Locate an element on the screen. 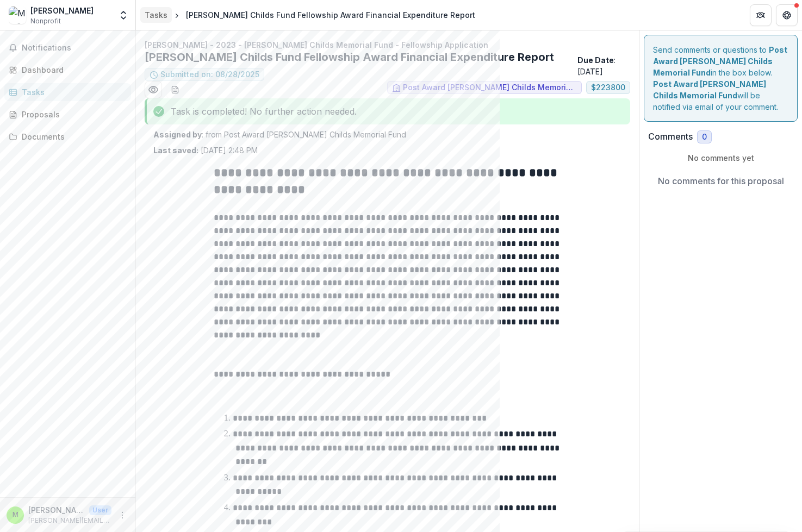 The width and height of the screenshot is (802, 532). button: Open entity switcher is located at coordinates (123, 15).